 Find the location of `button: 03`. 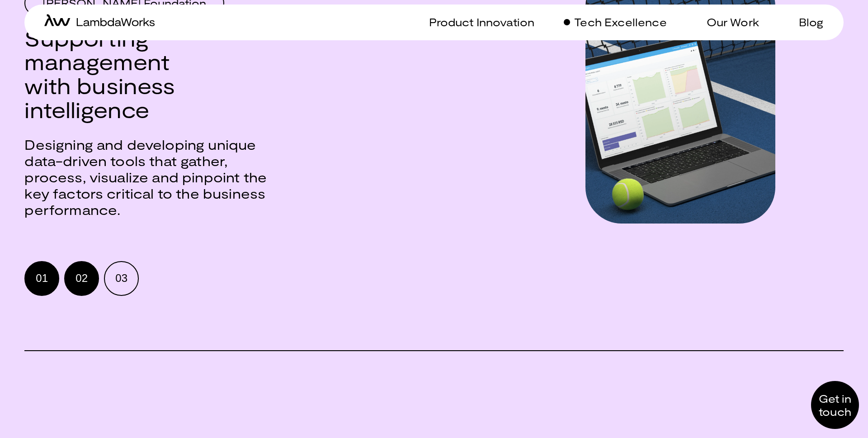

button: 03 is located at coordinates (121, 278).